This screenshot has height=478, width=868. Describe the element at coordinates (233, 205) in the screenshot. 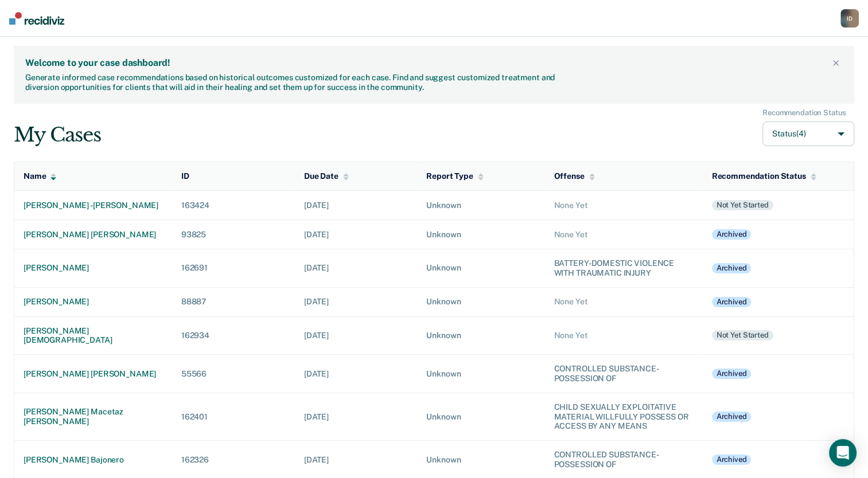

I see `td: 163424` at that location.